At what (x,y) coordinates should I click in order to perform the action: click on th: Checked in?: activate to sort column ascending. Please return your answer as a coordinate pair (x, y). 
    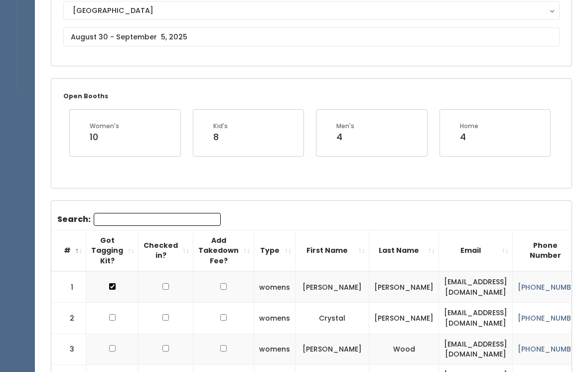
    Looking at the image, I should click on (166, 250).